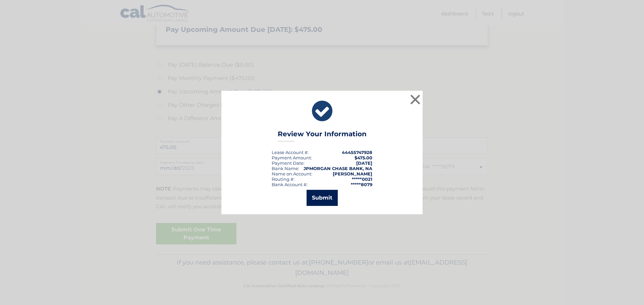 The width and height of the screenshot is (644, 305). What do you see at coordinates (290, 152) in the screenshot?
I see `div: Lease Account #:` at bounding box center [290, 152].